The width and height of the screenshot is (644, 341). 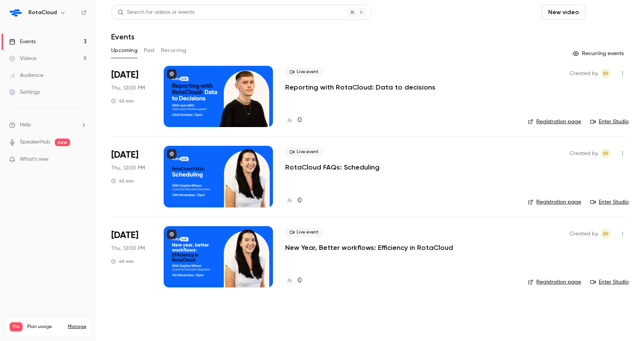 What do you see at coordinates (131, 177) in the screenshot?
I see `div: Nov 13 Thu, 12:00 PM (Europe/London)` at bounding box center [131, 177].